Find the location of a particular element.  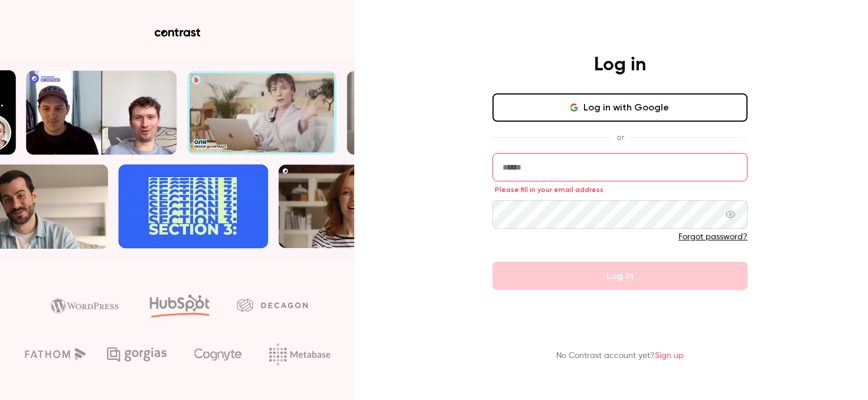

a: Forgot password? is located at coordinates (713, 237).